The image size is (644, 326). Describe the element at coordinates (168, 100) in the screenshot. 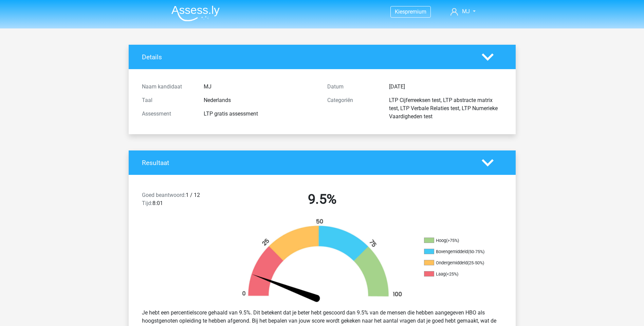

I see `div: Taal` at that location.